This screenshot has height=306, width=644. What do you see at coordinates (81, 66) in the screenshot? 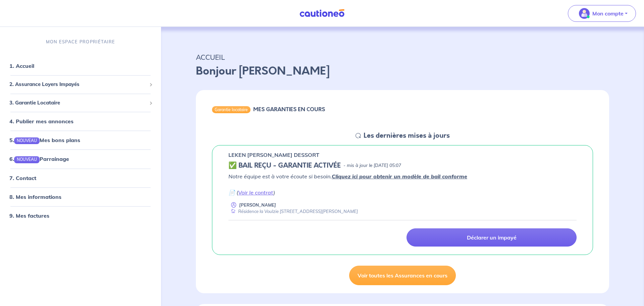
I see `div: 1. Accueil` at bounding box center [81, 66].